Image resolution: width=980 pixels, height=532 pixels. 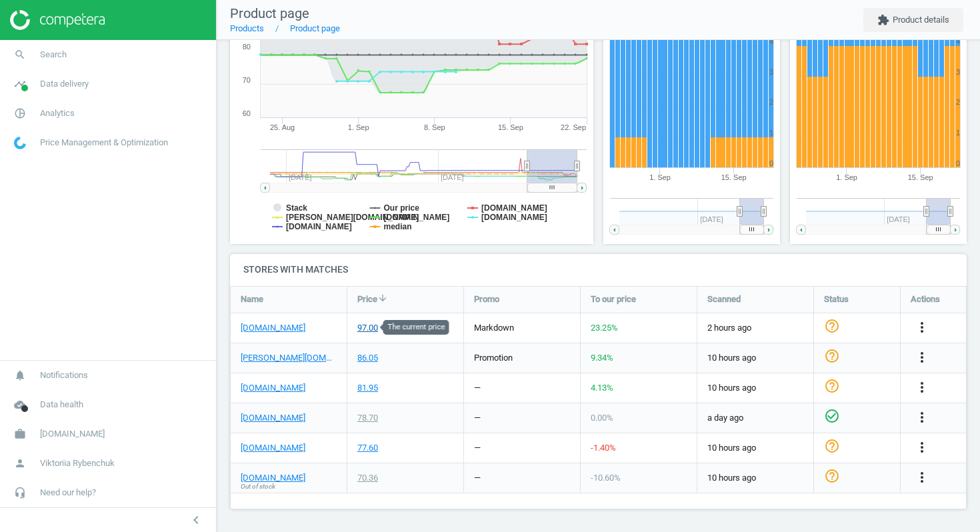 I want to click on text: 80, so click(x=247, y=47).